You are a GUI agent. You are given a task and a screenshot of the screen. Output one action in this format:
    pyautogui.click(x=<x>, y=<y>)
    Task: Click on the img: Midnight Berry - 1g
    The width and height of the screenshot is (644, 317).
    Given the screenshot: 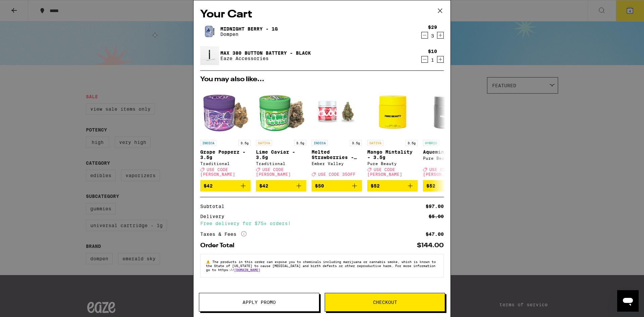 What is the action you would take?
    pyautogui.click(x=210, y=32)
    